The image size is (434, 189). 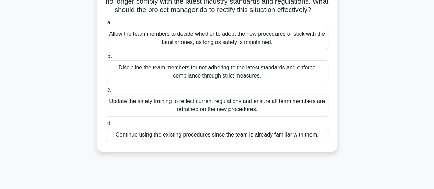 I want to click on div: Continue using the existing procedures since the team is already familiar with them., so click(x=217, y=135).